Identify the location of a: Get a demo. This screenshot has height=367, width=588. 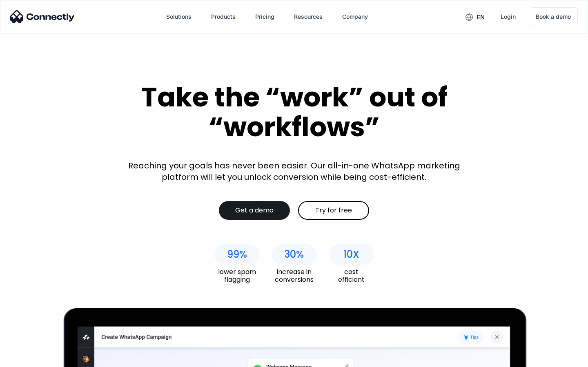
(255, 211).